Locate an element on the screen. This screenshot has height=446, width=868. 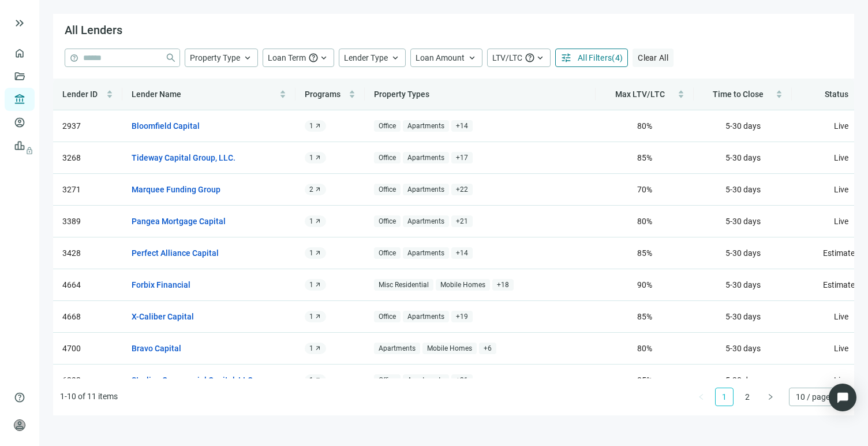
span: ( 4 ) is located at coordinates (617, 58).